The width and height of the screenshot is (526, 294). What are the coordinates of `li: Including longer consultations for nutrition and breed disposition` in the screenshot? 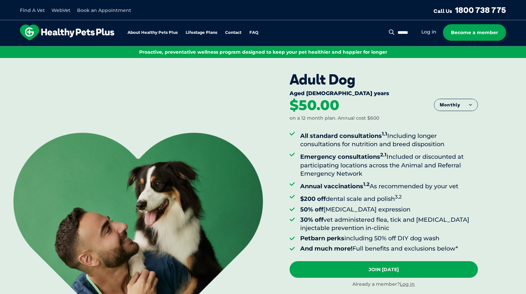 It's located at (389, 139).